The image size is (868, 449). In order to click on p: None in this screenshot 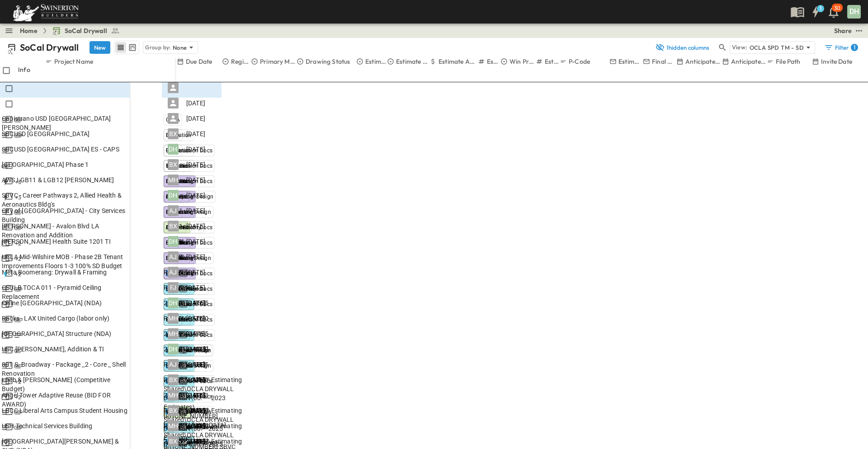, I will do `click(180, 47)`.